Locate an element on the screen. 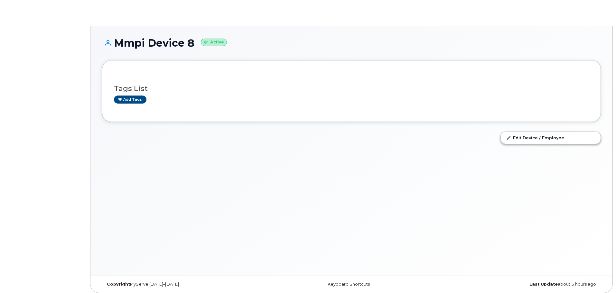  a: Add tags is located at coordinates (130, 99).